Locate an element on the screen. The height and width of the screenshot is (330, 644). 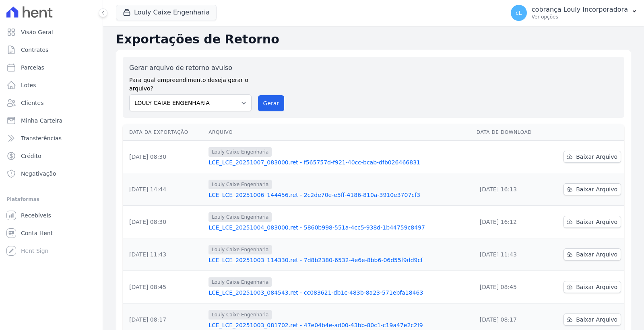
p: cobrança Louly Incorporadora is located at coordinates (580, 10).